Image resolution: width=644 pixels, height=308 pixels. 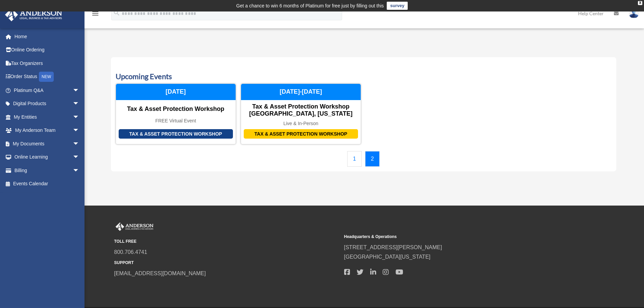 I want to click on a: Events Calendar, so click(x=45, y=184).